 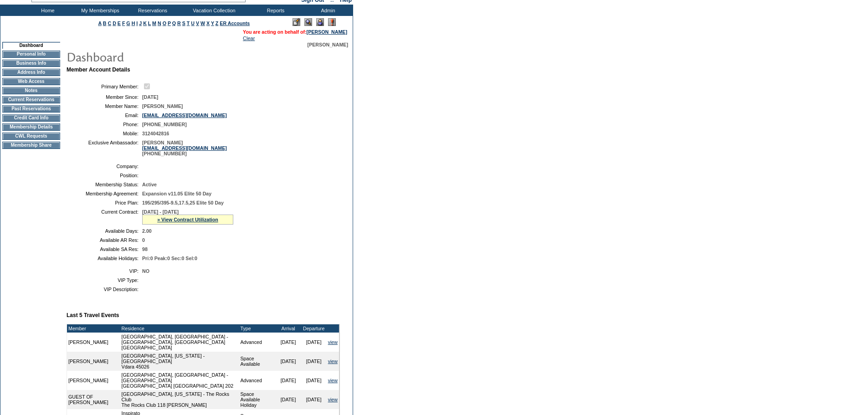 I want to click on td: Member Since:, so click(x=104, y=97).